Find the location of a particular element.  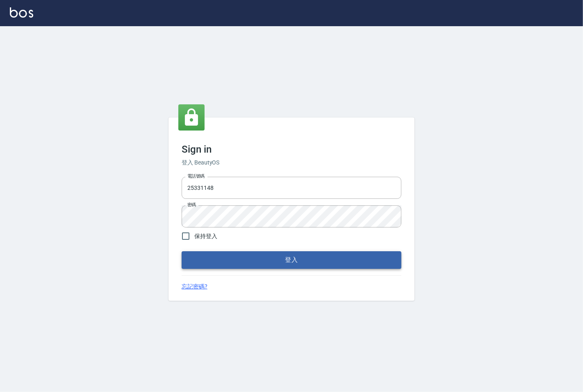

img: Logo is located at coordinates (21, 12).